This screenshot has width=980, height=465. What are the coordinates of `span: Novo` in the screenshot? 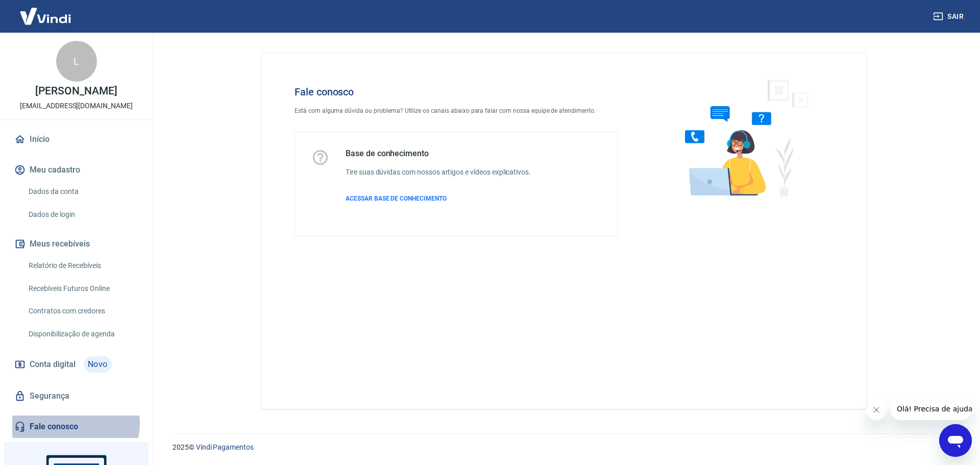 It's located at (97, 365).